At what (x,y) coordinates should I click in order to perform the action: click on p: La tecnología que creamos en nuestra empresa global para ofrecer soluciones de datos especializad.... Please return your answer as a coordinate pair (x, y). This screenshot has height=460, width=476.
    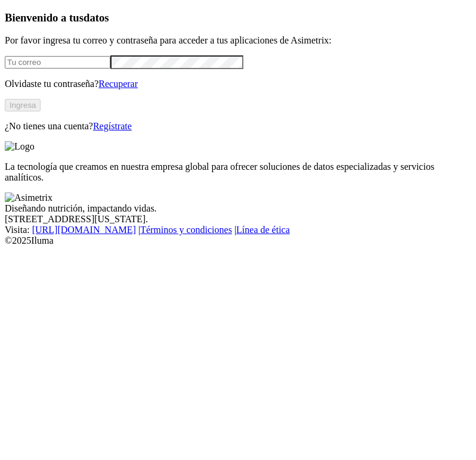
    Looking at the image, I should click on (238, 172).